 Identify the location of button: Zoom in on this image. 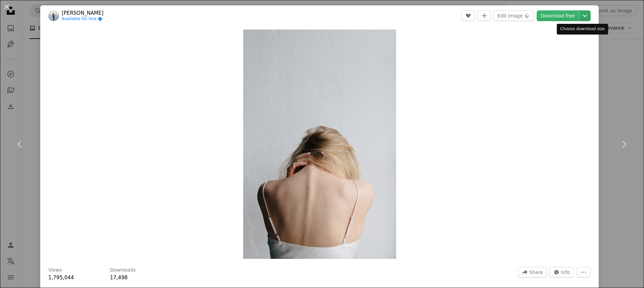
(320, 144).